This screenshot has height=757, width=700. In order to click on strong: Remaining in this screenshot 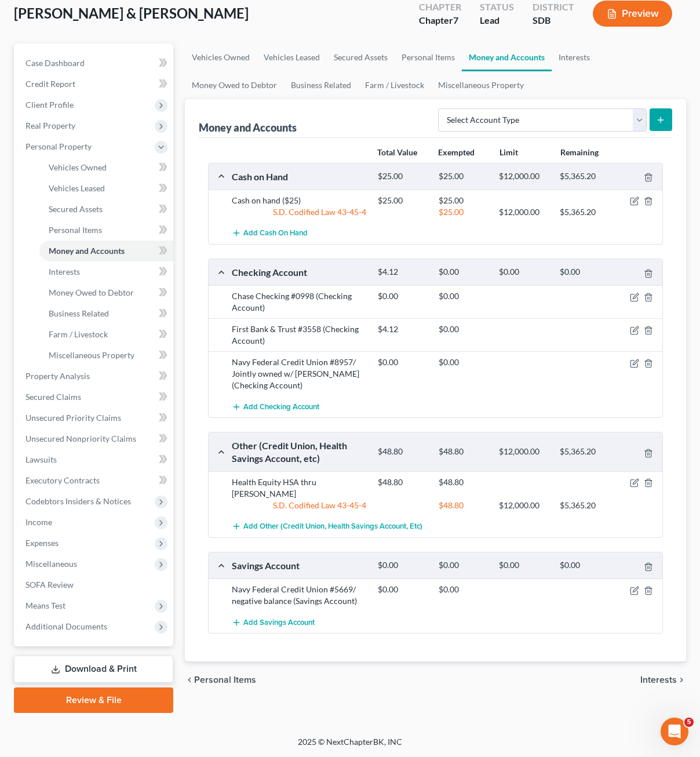, I will do `click(579, 152)`.